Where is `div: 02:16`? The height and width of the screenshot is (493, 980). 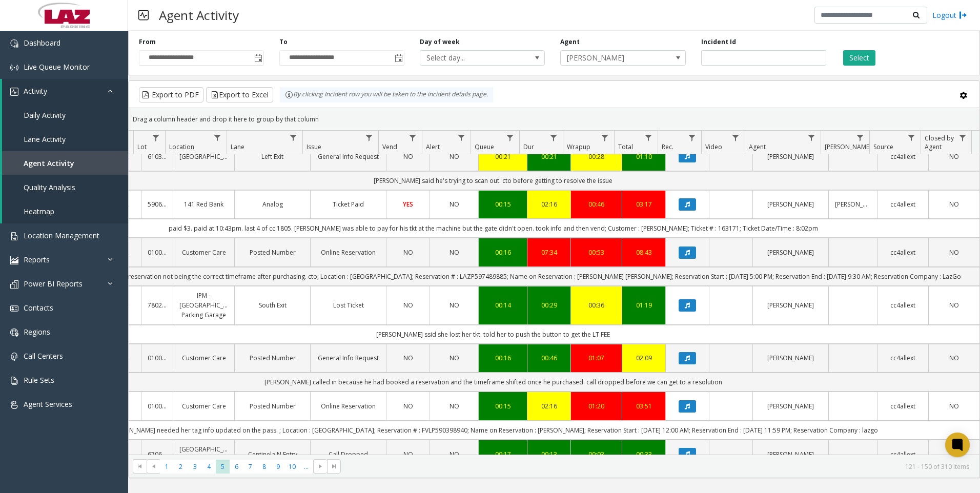 div: 02:16 is located at coordinates (548, 406).